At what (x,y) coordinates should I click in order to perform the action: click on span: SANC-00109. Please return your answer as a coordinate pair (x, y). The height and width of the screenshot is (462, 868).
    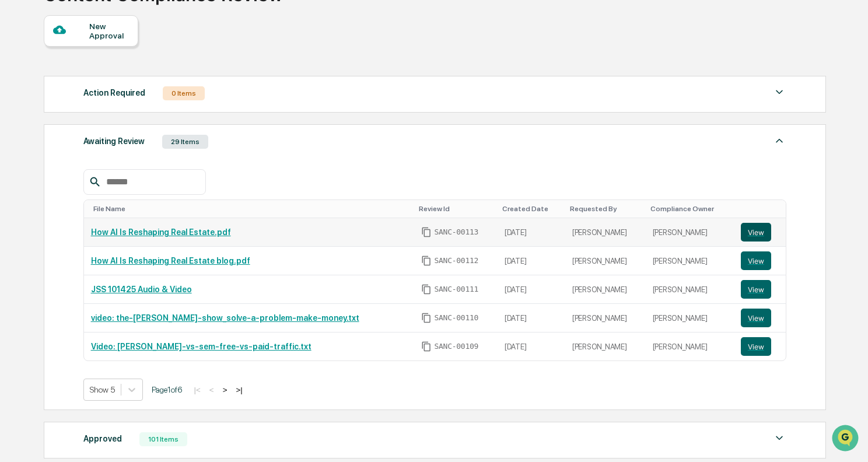
    Looking at the image, I should click on (456, 346).